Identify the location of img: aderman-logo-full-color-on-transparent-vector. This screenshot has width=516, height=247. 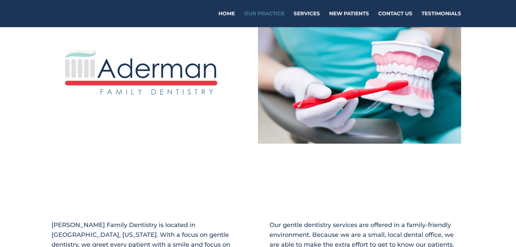
(141, 71).